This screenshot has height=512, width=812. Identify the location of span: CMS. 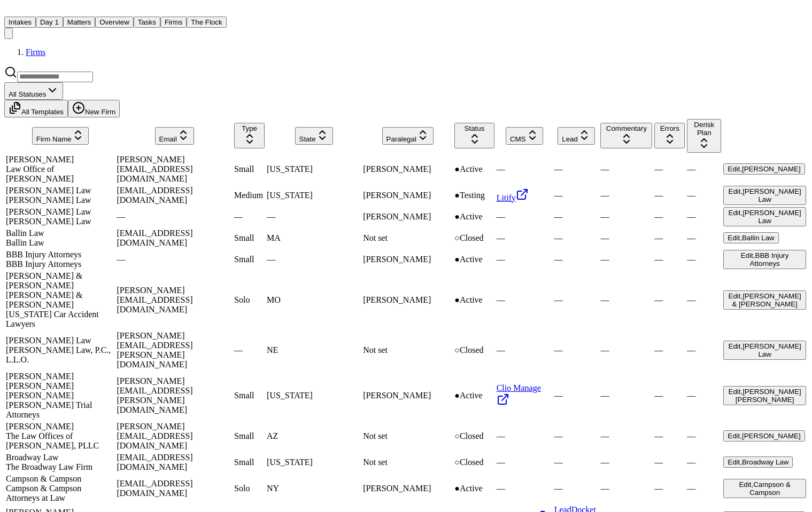
(518, 139).